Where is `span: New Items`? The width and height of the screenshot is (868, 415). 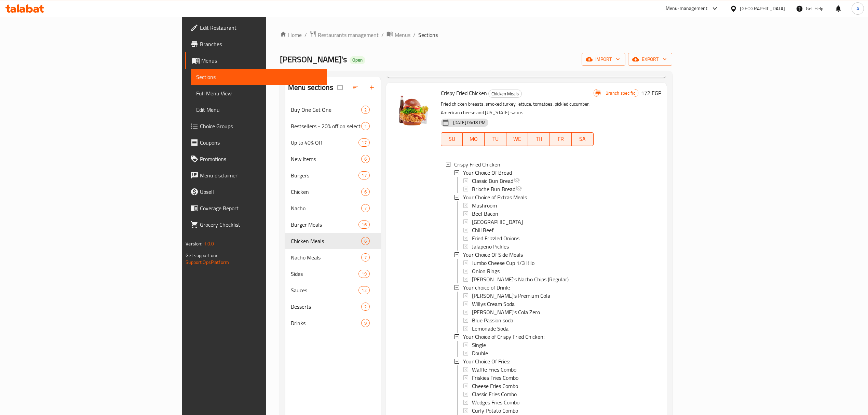
span: New Items is located at coordinates (326, 159).